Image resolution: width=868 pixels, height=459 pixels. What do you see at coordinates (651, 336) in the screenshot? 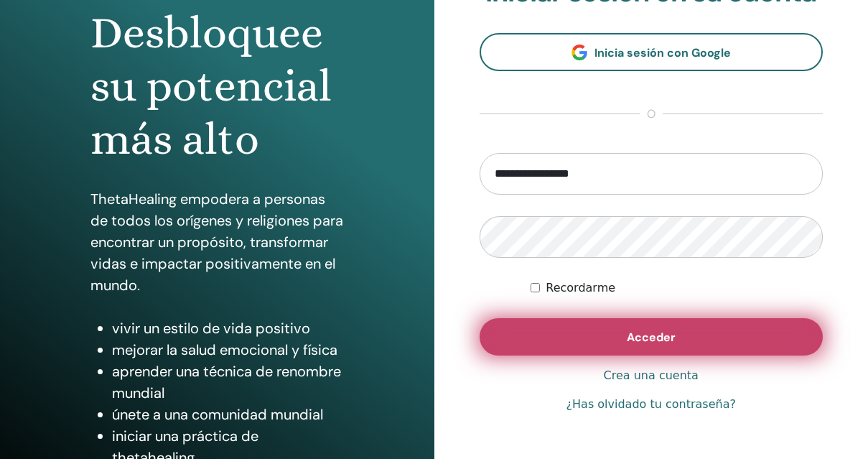
I see `button: Acceder` at bounding box center [651, 336].